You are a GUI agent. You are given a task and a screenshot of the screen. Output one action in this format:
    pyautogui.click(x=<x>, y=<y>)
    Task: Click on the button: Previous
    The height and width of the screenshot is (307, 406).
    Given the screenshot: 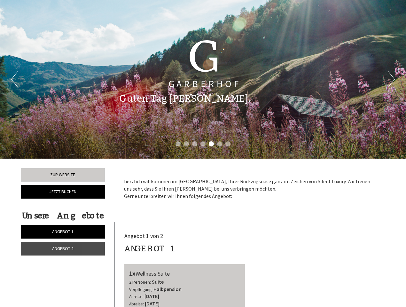 What is the action you would take?
    pyautogui.click(x=14, y=79)
    